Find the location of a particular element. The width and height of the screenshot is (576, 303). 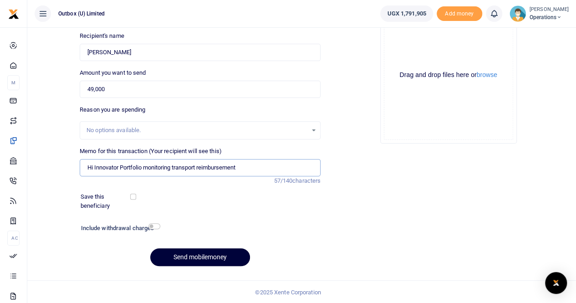

button: Send mobilemoney is located at coordinates (200, 257).